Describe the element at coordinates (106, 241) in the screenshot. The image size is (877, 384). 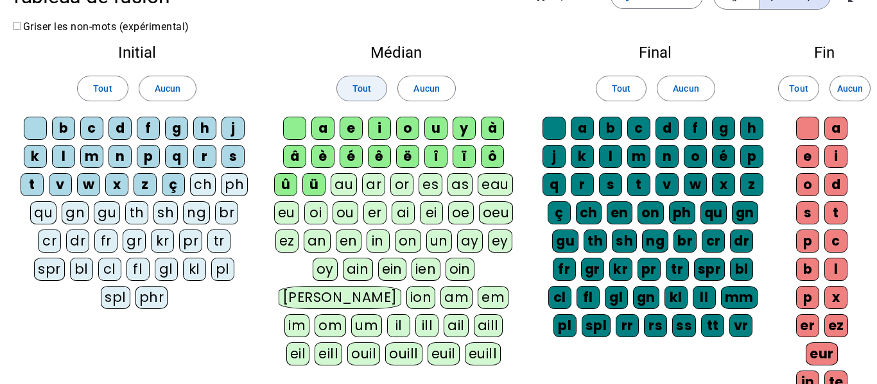
I see `div: fr` at that location.